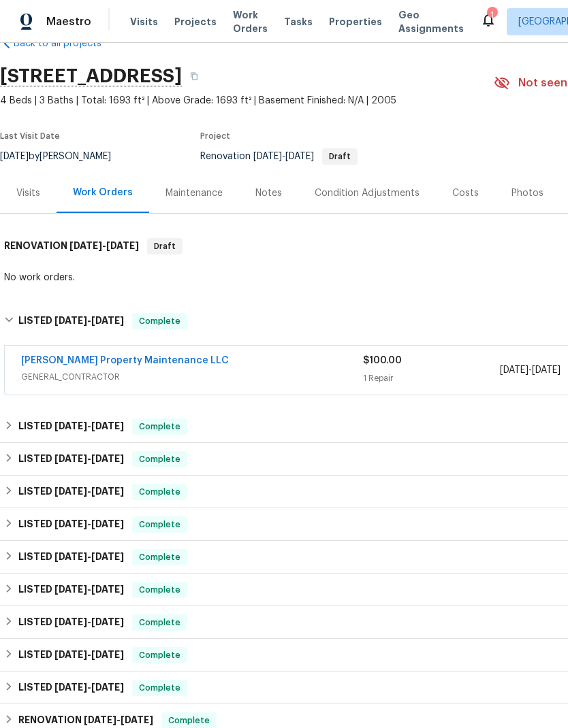  Describe the element at coordinates (103, 193) in the screenshot. I see `div: Work Orders` at that location.